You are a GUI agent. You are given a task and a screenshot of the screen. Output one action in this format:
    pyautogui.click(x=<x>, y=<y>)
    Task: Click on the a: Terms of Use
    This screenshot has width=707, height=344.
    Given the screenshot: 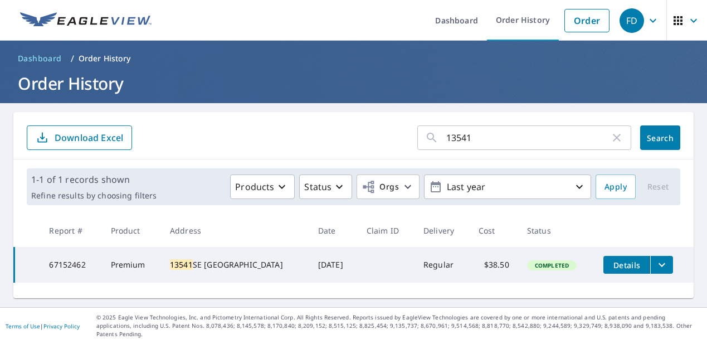 What is the action you would take?
    pyautogui.click(x=23, y=326)
    